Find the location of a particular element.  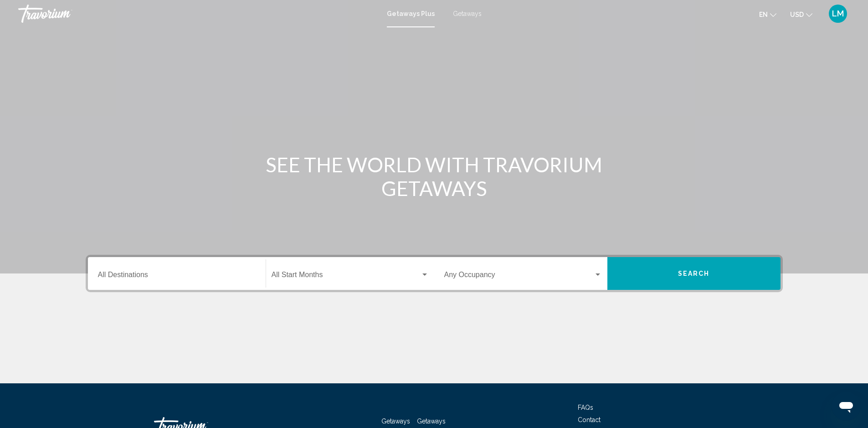

div: Search widget is located at coordinates (434, 274).